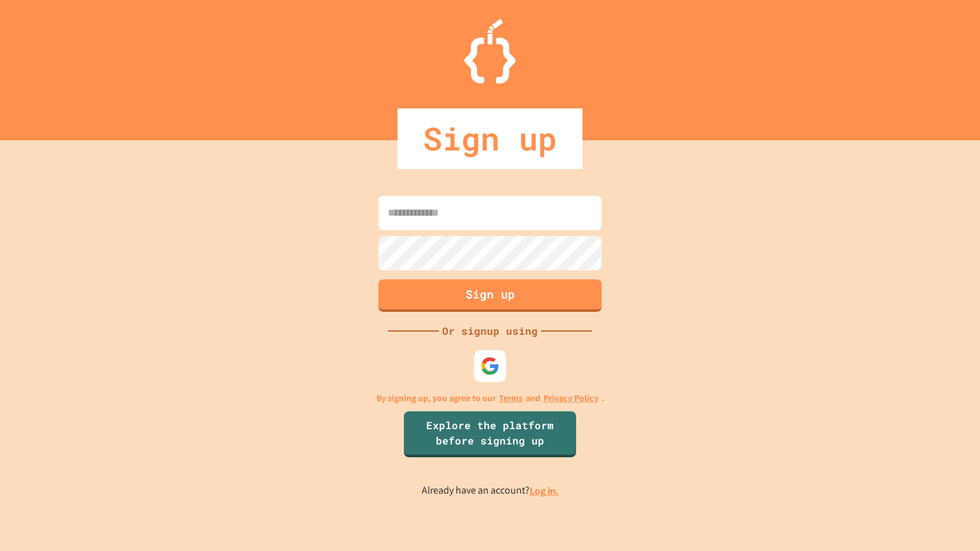 This screenshot has height=551, width=980. I want to click on button: Sign up, so click(490, 296).